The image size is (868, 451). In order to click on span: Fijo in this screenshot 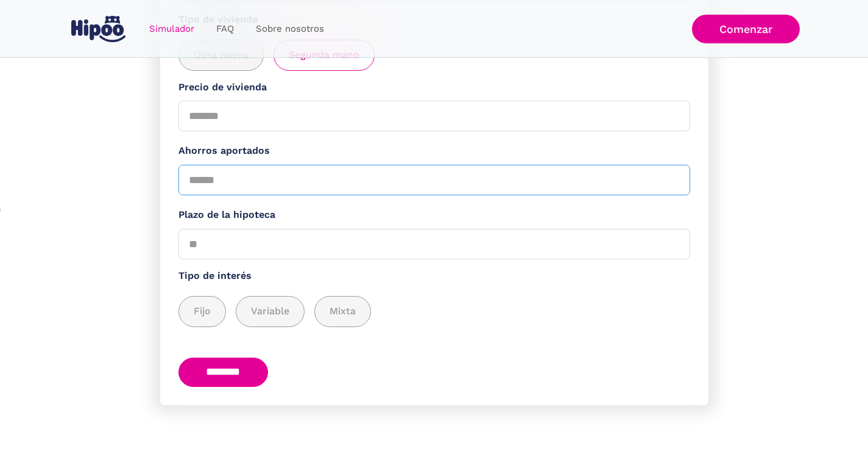, I will do `click(202, 311)`.